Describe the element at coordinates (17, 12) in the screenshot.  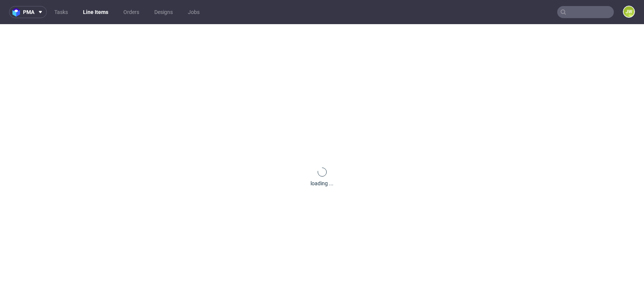
I see `img: logo` at that location.